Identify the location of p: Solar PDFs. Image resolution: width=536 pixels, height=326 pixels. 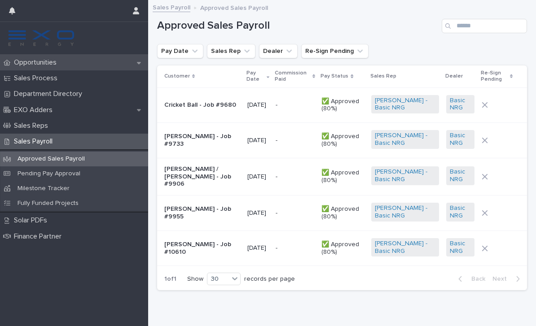
(32, 220).